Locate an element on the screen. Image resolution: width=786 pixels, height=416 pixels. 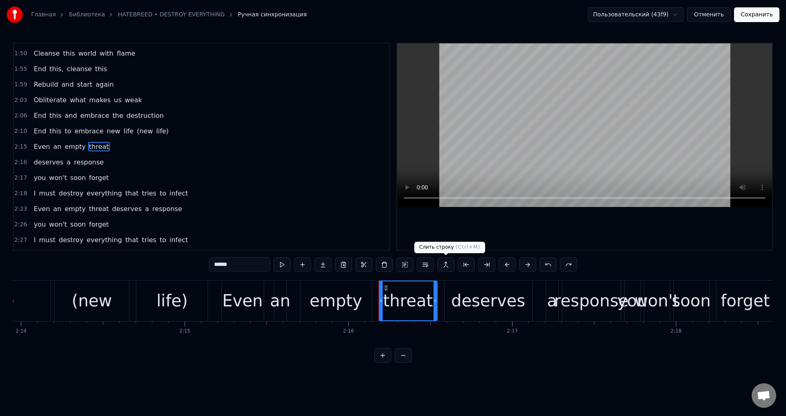
span: us is located at coordinates (117, 100).